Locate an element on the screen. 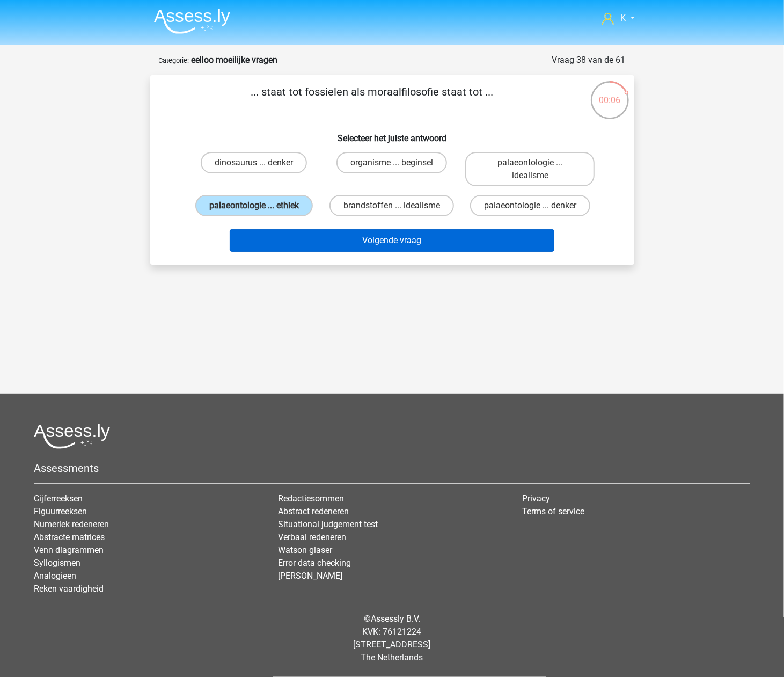  a: K is located at coordinates (618, 18).